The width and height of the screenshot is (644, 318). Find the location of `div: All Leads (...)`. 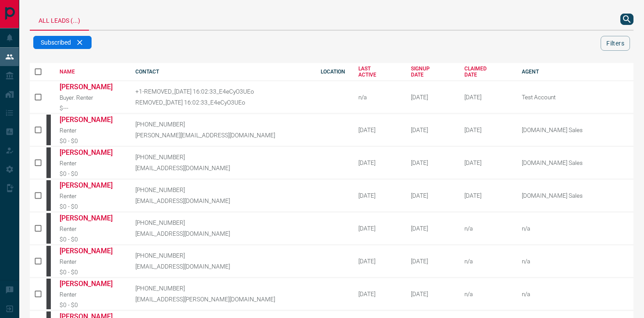

div: All Leads (...) is located at coordinates (59, 20).